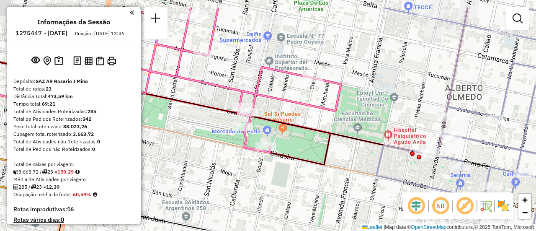 The height and width of the screenshot is (231, 536). Describe the element at coordinates (485, 205) in the screenshot. I see `img: Fluxo de ruas` at that location.